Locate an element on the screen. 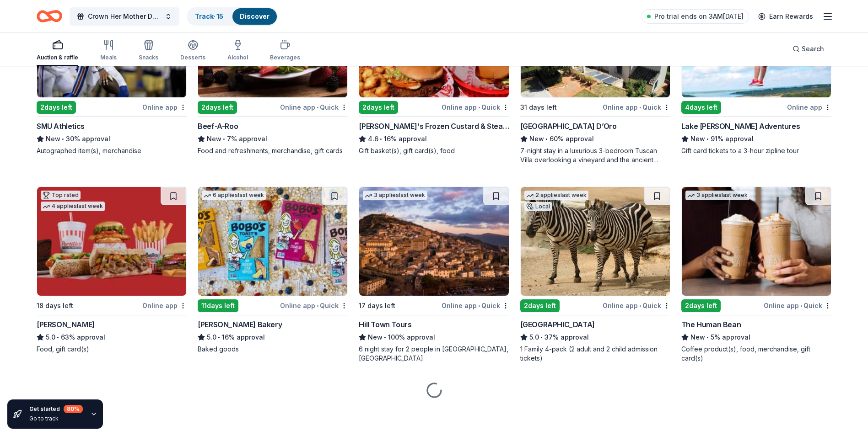 The width and height of the screenshot is (868, 436). div: Top rated is located at coordinates (60, 195).